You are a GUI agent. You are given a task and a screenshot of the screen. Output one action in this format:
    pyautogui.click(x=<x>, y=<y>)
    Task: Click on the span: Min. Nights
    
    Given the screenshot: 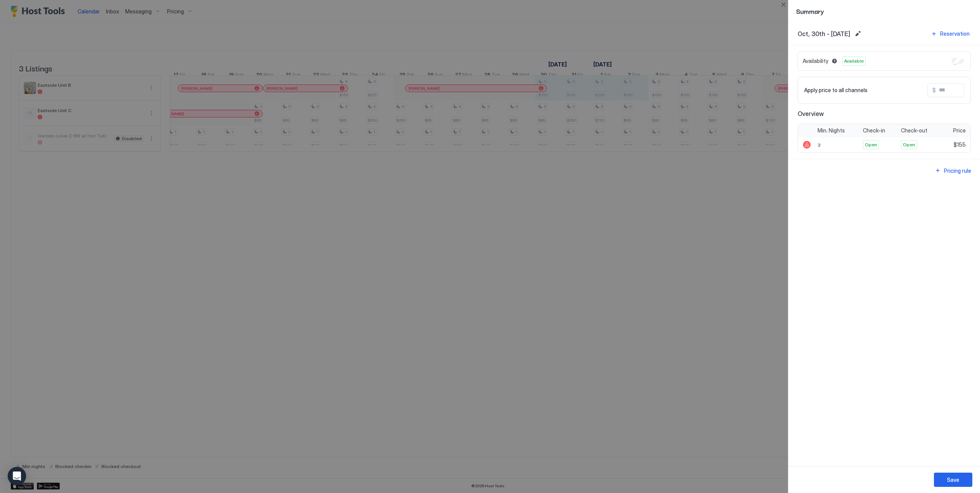 What is the action you would take?
    pyautogui.click(x=831, y=131)
    